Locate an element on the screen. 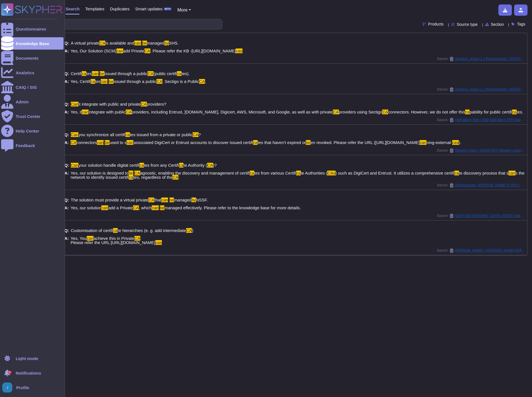  a: Analytics is located at coordinates (32, 72).